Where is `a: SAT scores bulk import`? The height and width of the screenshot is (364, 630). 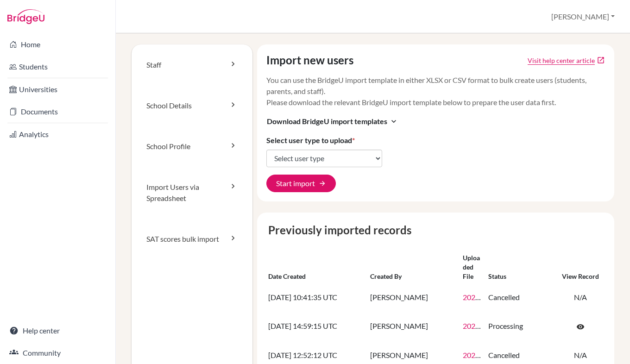
a: SAT scores bulk import is located at coordinates (192, 239).